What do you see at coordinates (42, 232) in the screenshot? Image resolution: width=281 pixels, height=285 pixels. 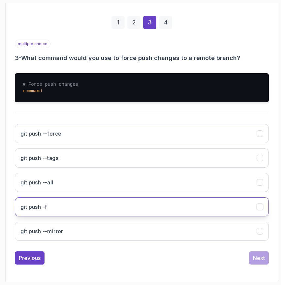 I see `h3: git push --mirror` at bounding box center [42, 232].